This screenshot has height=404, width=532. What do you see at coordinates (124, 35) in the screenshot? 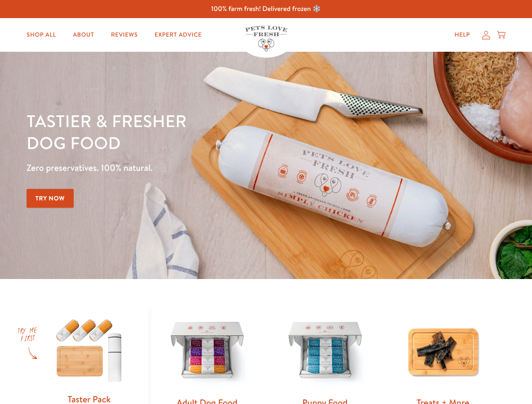
I see `a: Reviews` at bounding box center [124, 35].